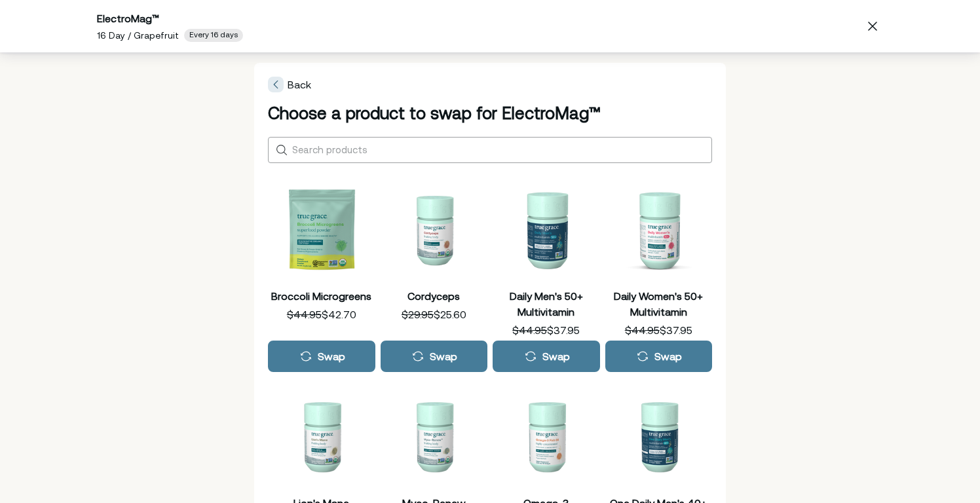  Describe the element at coordinates (434, 112) in the screenshot. I see `span: Choose a product to swap for ElectroMag™` at that location.